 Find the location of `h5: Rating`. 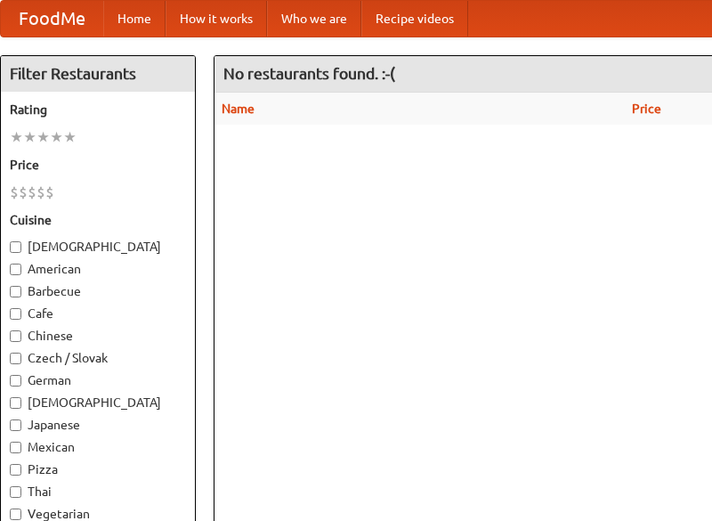

h5: Rating is located at coordinates (98, 110).